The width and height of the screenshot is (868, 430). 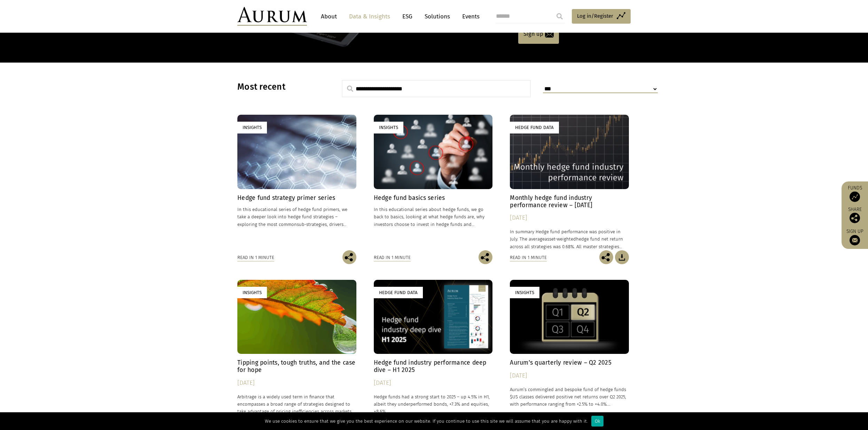 I want to click on img: Download Article, so click(x=622, y=257).